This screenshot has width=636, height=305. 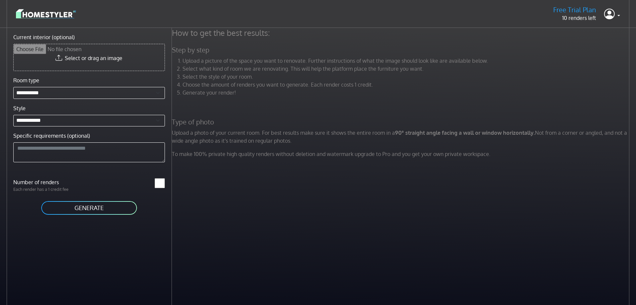 I want to click on p: Upload a photo of your current room. For best results make sure it shows the entire room in a Not..., so click(x=401, y=137).